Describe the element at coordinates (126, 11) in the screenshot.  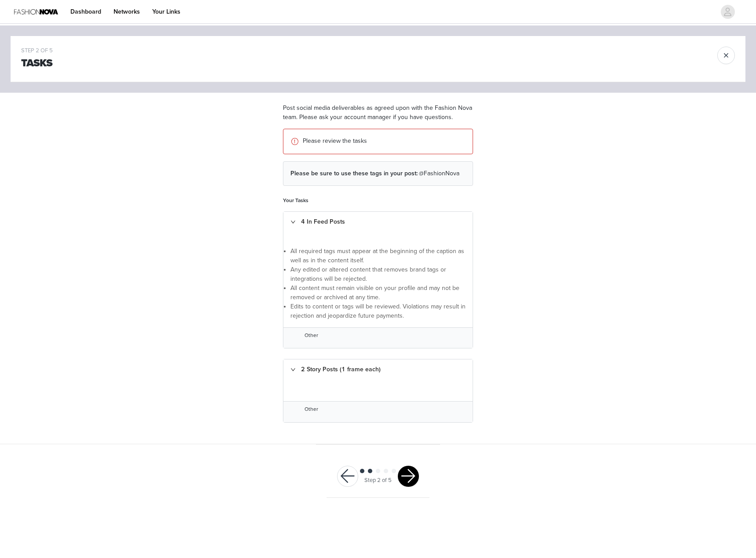
I see `a: Networks` at that location.